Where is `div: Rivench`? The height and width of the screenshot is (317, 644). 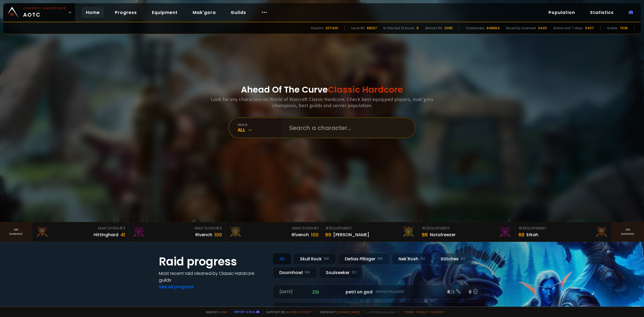 div: Rivench is located at coordinates (204, 234).